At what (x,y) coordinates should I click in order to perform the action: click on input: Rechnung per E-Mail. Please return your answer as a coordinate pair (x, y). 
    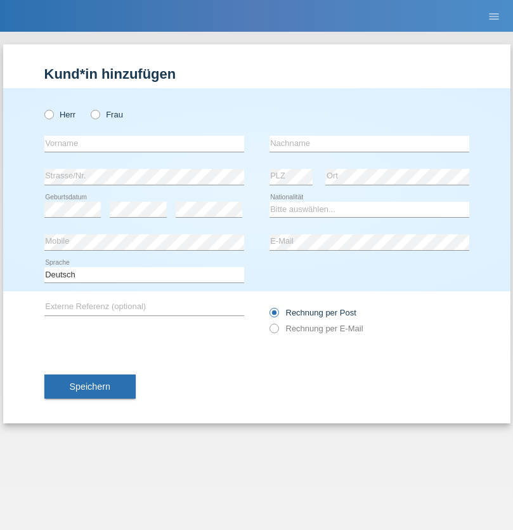
    Looking at the image, I should click on (273, 331).